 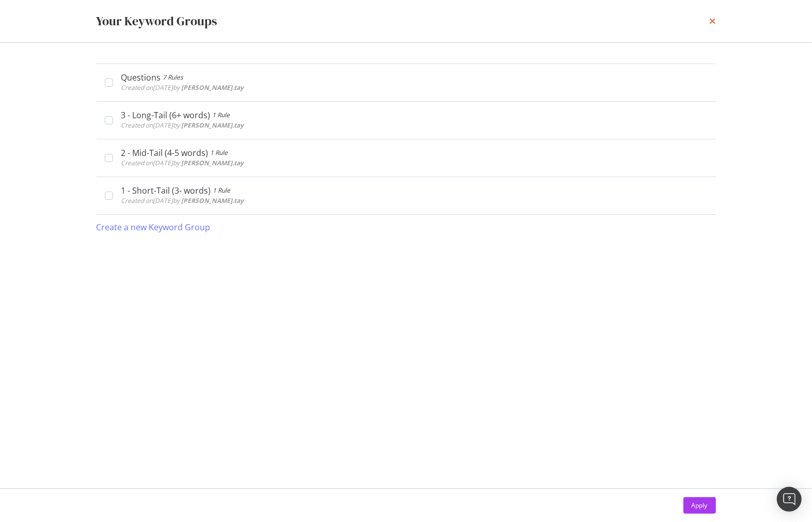 I want to click on button: Apply, so click(x=699, y=505).